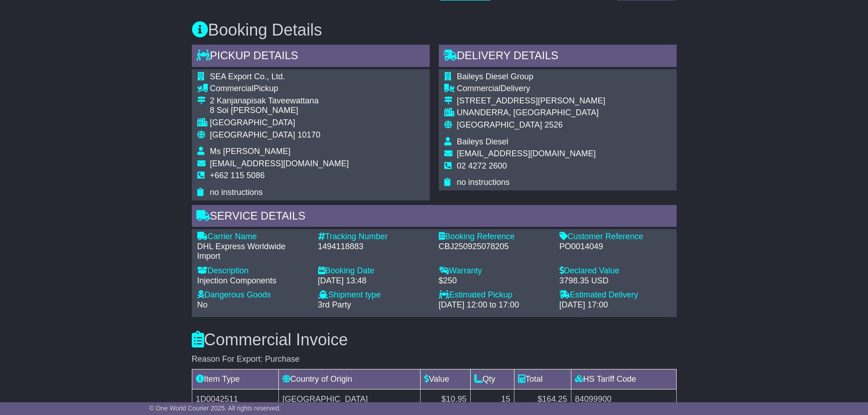 The width and height of the screenshot is (868, 415). I want to click on div: 1494118883, so click(374, 247).